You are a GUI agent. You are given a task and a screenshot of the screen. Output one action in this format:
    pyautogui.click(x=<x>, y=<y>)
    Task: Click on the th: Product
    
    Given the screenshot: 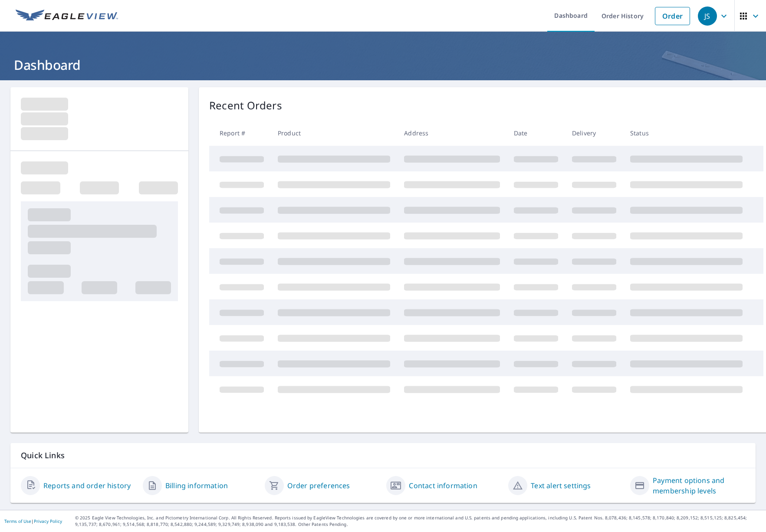 What is the action you would take?
    pyautogui.click(x=334, y=132)
    